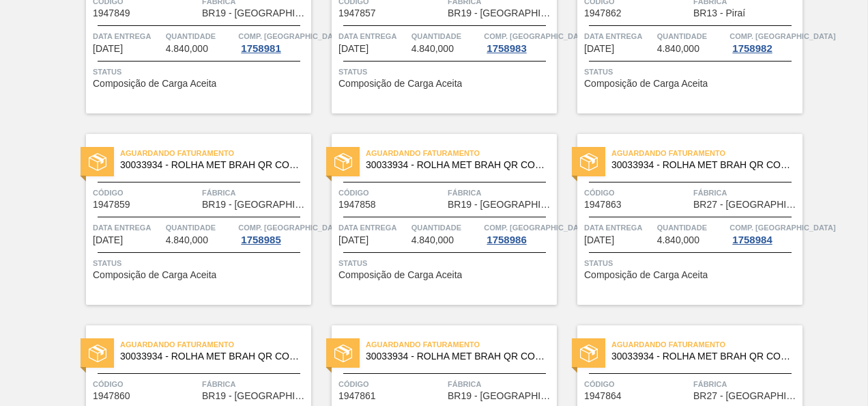  Describe the element at coordinates (680, 219) in the screenshot. I see `a: statusAguardando Faturamento30033934 - ROLHA MET BRAH QR CODE 021CX105Código1947863FábricaBR27 - ...` at that location.